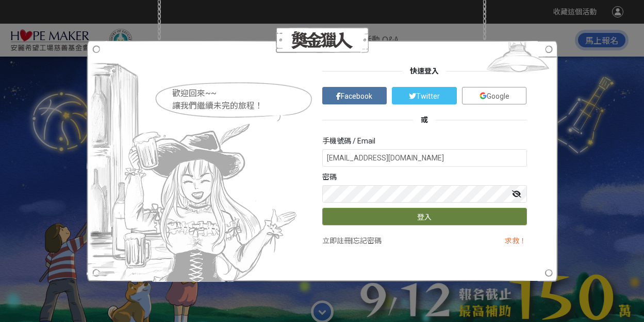 Image resolution: width=644 pixels, height=322 pixels. What do you see at coordinates (425, 158) in the screenshot?
I see `input: 你的手機號碼或Email` at bounding box center [425, 158].